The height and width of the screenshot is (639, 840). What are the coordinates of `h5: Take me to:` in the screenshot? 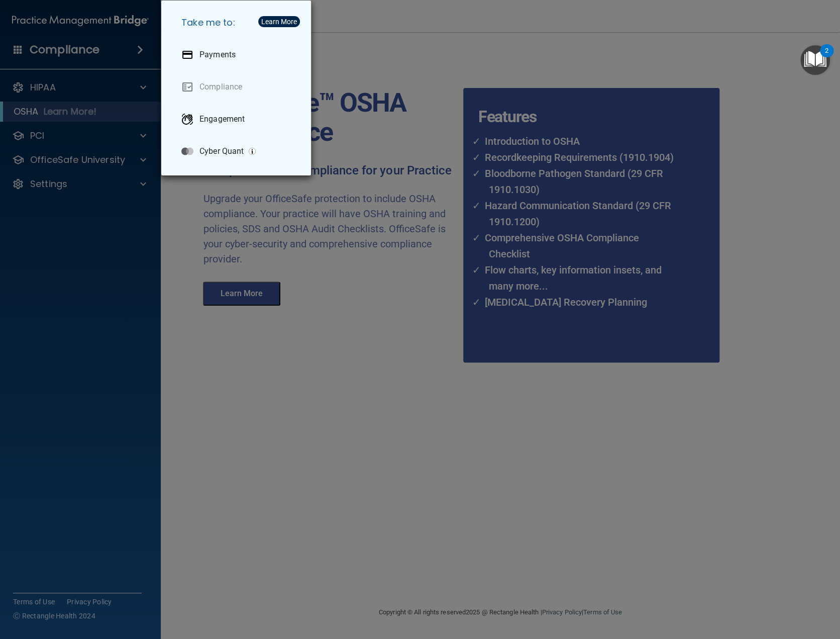 It's located at (238, 23).